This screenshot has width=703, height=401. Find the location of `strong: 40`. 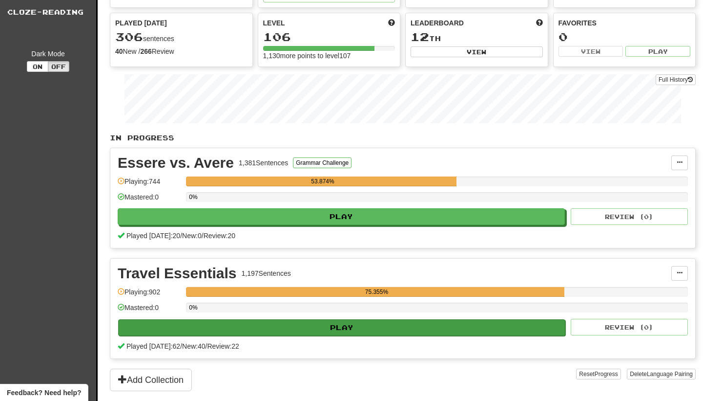

strong: 40 is located at coordinates (119, 51).